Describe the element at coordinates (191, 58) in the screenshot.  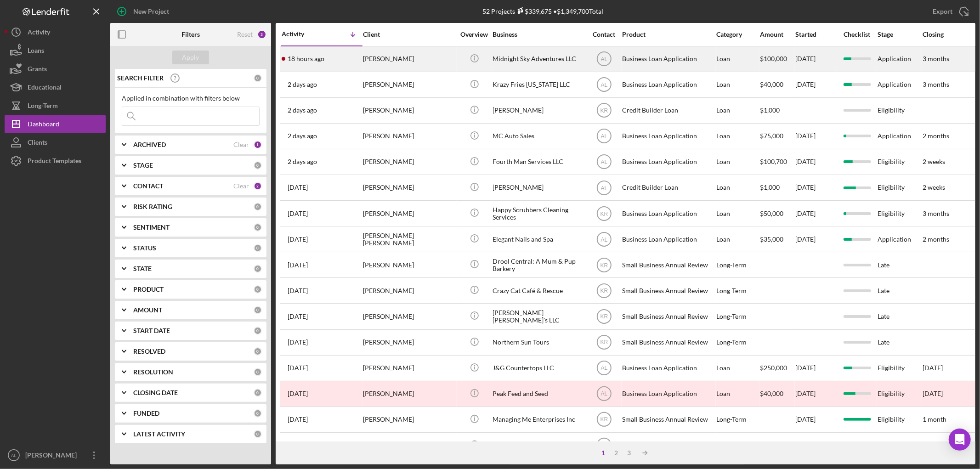
I see `button: Apply` at that location.